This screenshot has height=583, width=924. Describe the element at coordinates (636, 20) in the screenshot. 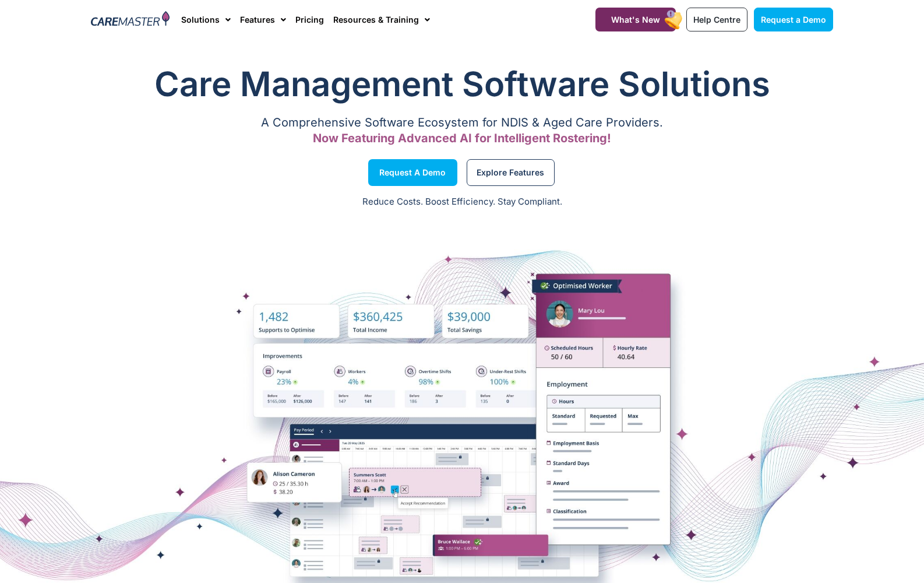

I see `a: What's New` at that location.